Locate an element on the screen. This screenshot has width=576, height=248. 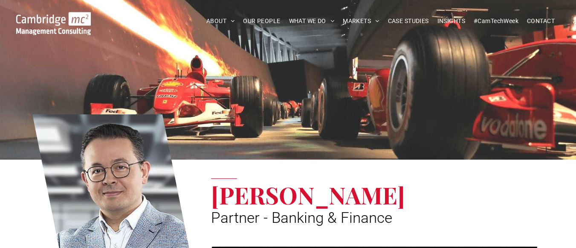
a: MARKETS is located at coordinates (361, 21).